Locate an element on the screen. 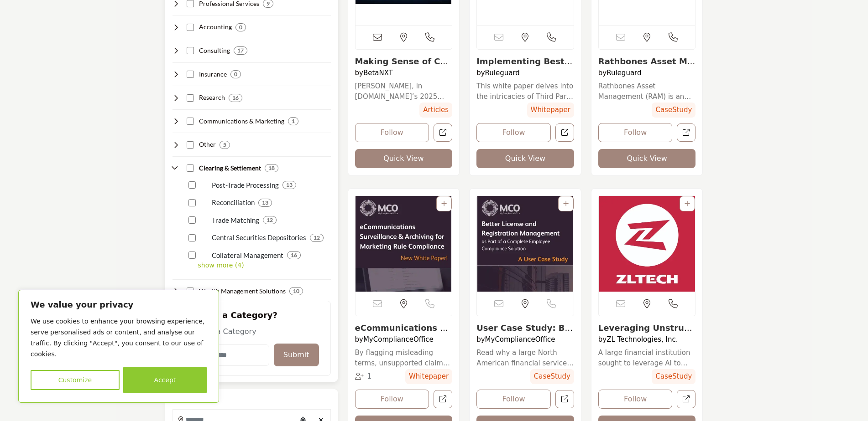  p: Central Securities Depositories: Providing secure storage and management of securities on behalf ... is located at coordinates (259, 238).